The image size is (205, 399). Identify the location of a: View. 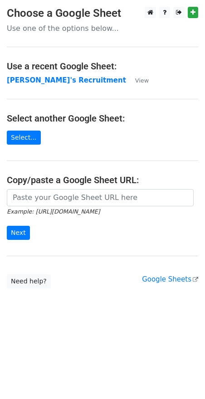
(138, 80).